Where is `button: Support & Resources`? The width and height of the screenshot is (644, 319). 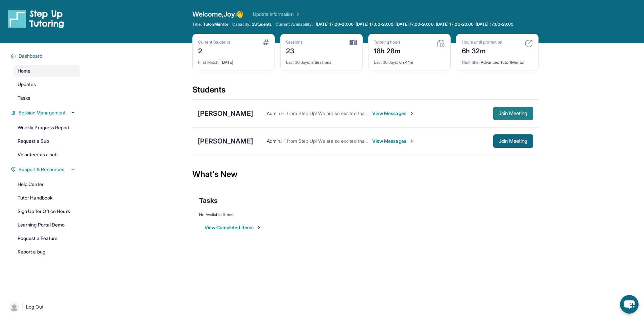
button: Support & Resources is located at coordinates (46, 169).